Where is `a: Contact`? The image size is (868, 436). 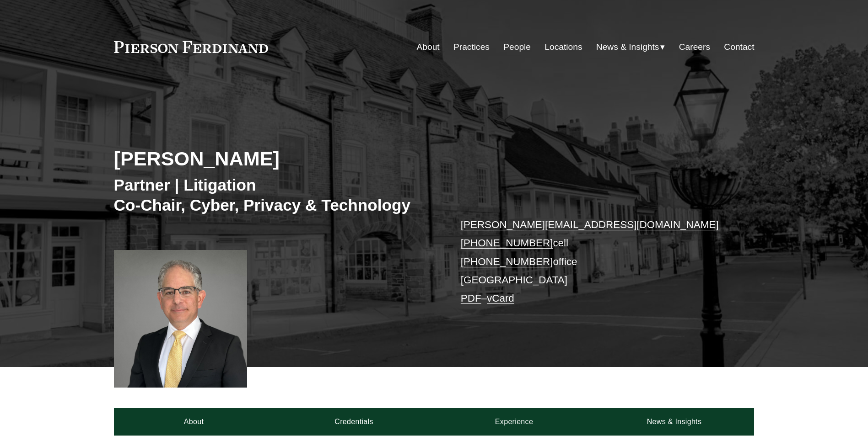
a: Contact is located at coordinates (739, 47).